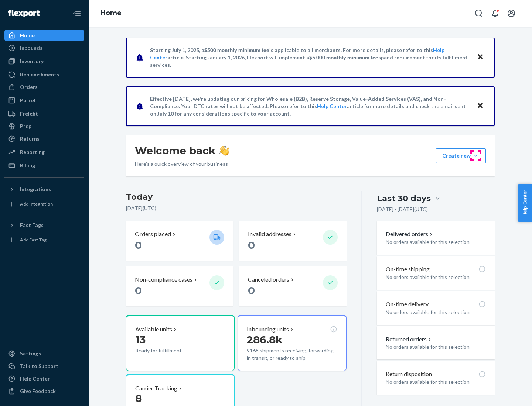  What do you see at coordinates (138, 398) in the screenshot?
I see `span: 8` at bounding box center [138, 398].